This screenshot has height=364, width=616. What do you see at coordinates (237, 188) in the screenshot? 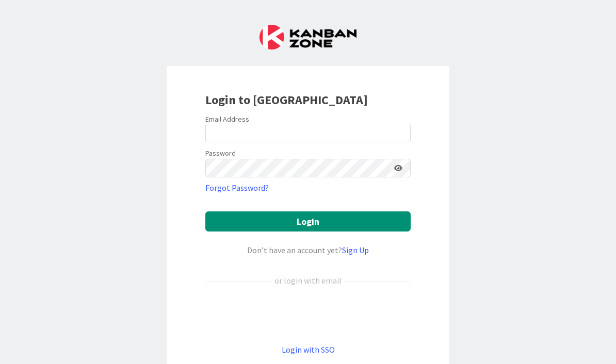
I see `a: Forgot Password?` at bounding box center [237, 188].